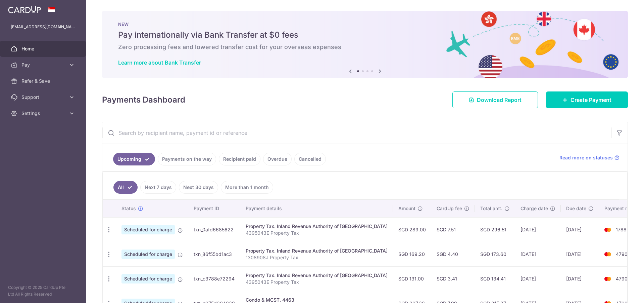 This screenshot has height=303, width=644. I want to click on span: Status, so click(128, 208).